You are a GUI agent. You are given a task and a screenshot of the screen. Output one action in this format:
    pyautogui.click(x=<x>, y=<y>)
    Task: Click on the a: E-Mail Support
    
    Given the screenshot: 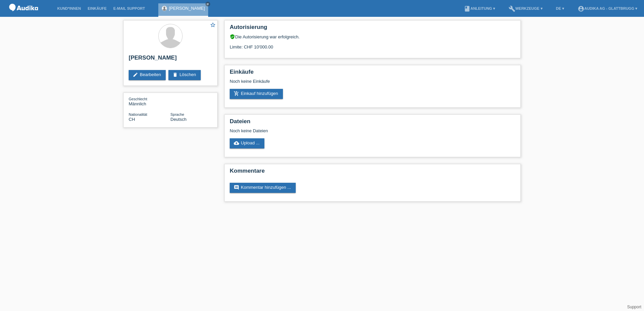 What is the action you would take?
    pyautogui.click(x=129, y=8)
    